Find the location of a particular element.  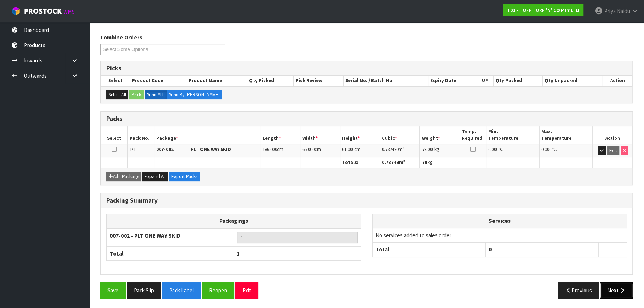

td: kg is located at coordinates (439, 151).